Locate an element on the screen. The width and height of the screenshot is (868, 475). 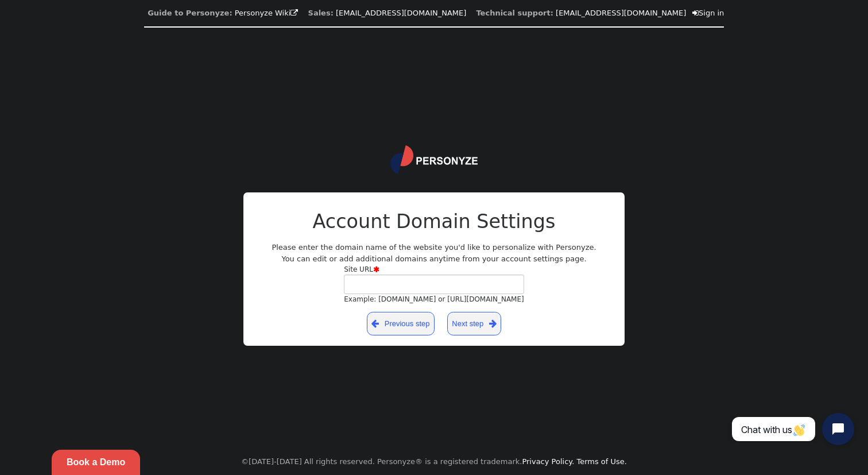
a: Personyze Wiki is located at coordinates (267, 13).